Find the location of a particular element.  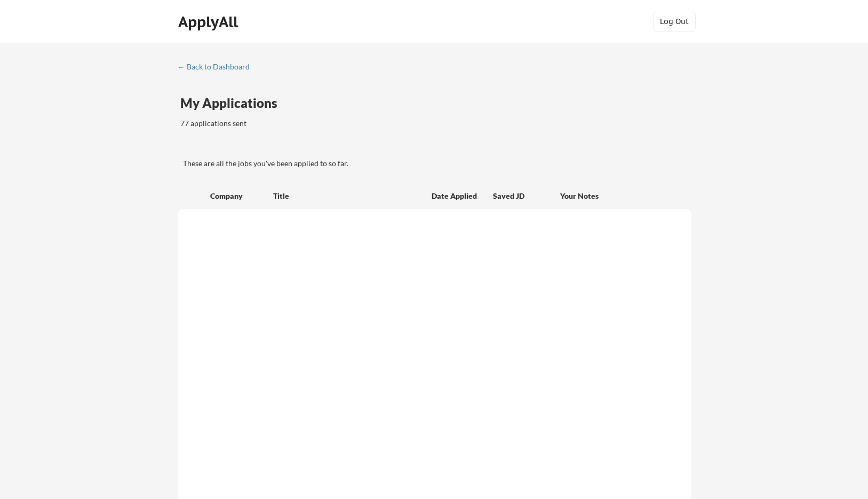

div: Title is located at coordinates (347, 196).